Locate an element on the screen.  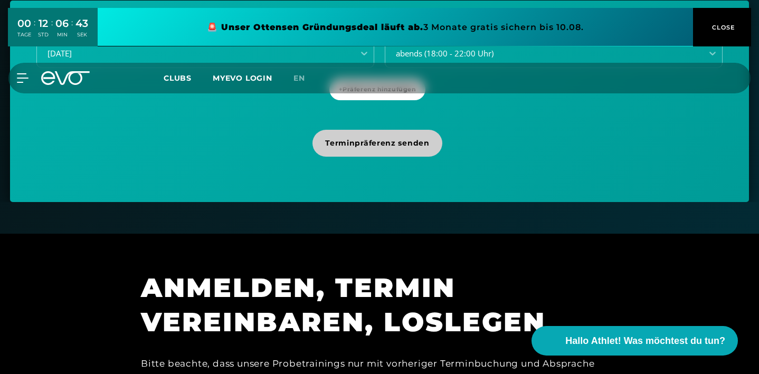
div: SEK is located at coordinates (82, 35).